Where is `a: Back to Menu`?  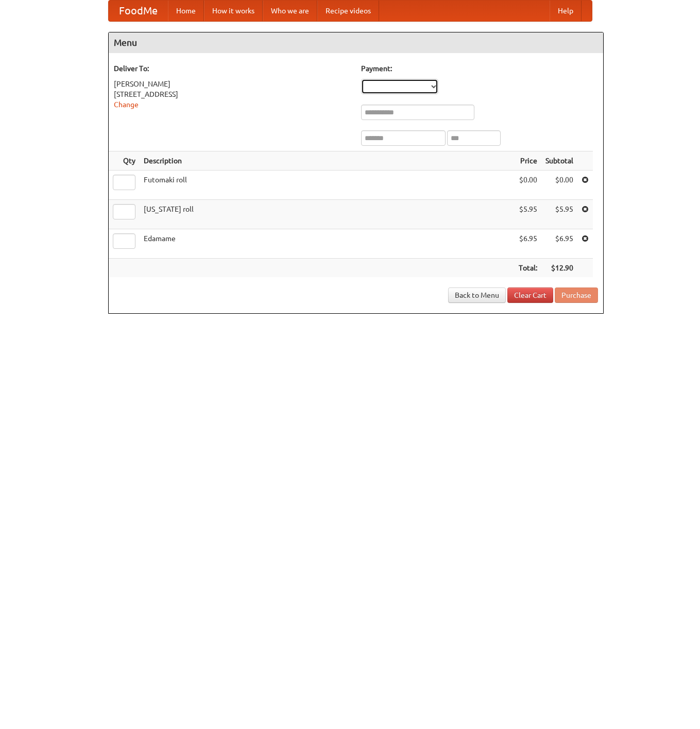 a: Back to Menu is located at coordinates (477, 295).